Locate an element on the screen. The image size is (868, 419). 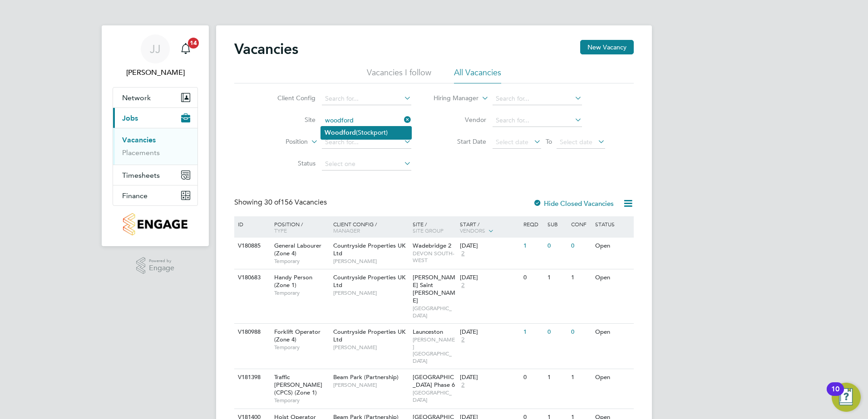
div: V181398 is located at coordinates (251, 377).